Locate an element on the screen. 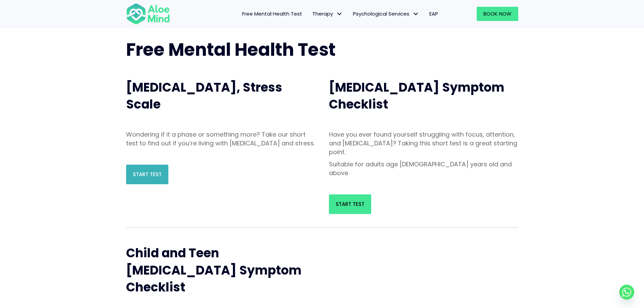 This screenshot has width=644, height=308. p: Wondering if it a phase or something more? Take our short test to find out if you’re living with ... is located at coordinates (220, 139).